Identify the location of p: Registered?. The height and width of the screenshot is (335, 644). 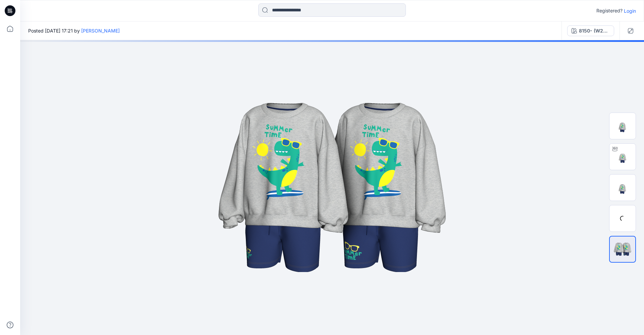
(609, 11).